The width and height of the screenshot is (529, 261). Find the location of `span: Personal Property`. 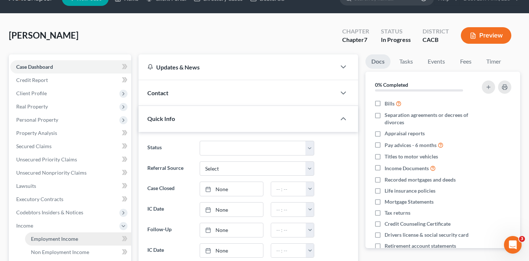

span: Personal Property is located at coordinates (37, 120).